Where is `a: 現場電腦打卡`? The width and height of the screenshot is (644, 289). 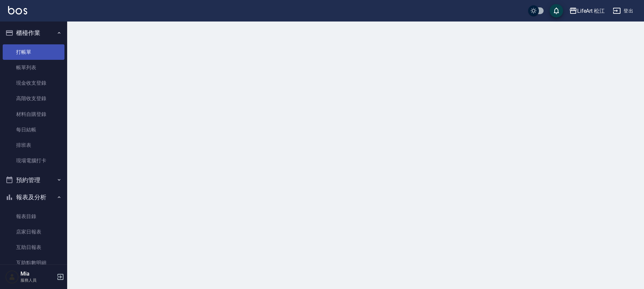
a: 現場電腦打卡 is located at coordinates (33, 161).